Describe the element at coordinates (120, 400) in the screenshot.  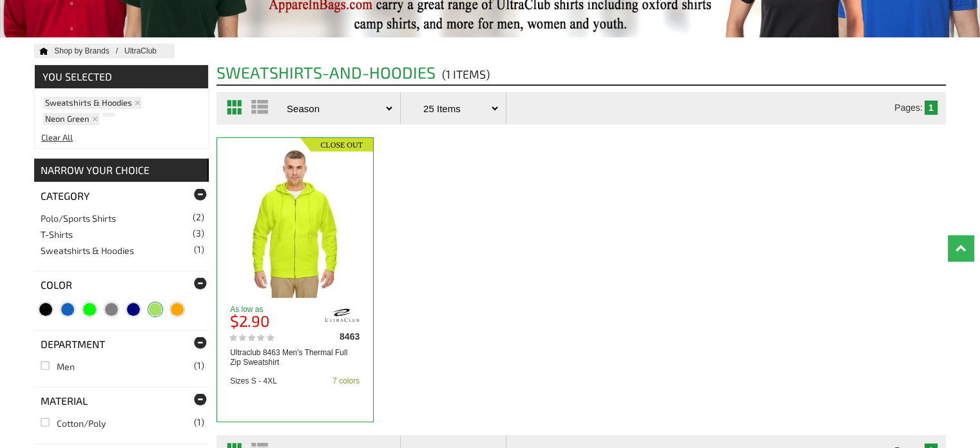
I see `div: Material` at that location.